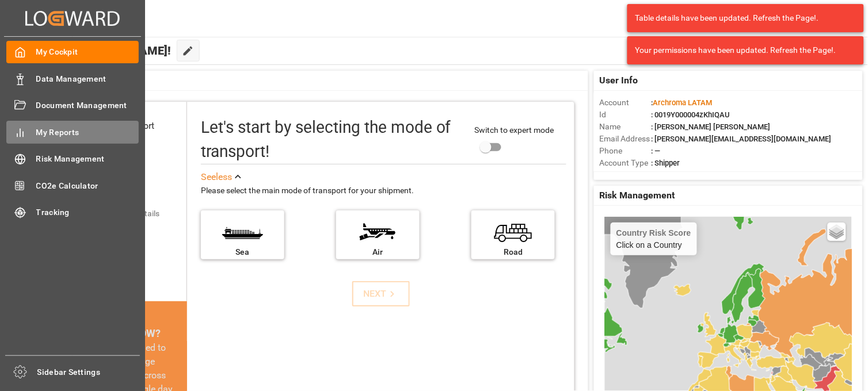 This screenshot has height=391, width=868. What do you see at coordinates (383, 191) in the screenshot?
I see `div: Please select the main mode of transport for your shipment.` at bounding box center [383, 191].